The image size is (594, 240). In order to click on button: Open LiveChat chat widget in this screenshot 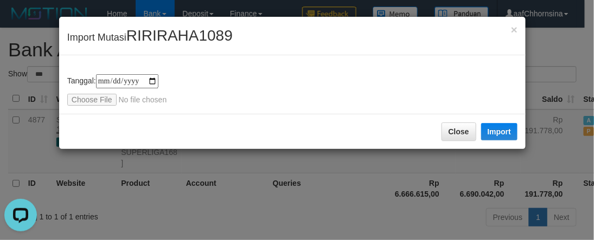, I will do `click(21, 21)`.